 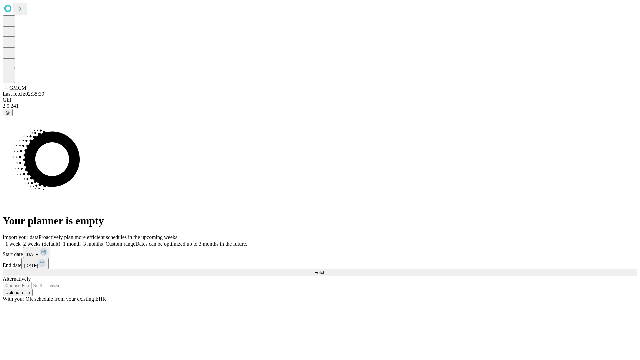 What do you see at coordinates (109, 237) in the screenshot?
I see `span: Proactively plan more efficient schedules in the upcoming weeks.` at bounding box center [109, 237].